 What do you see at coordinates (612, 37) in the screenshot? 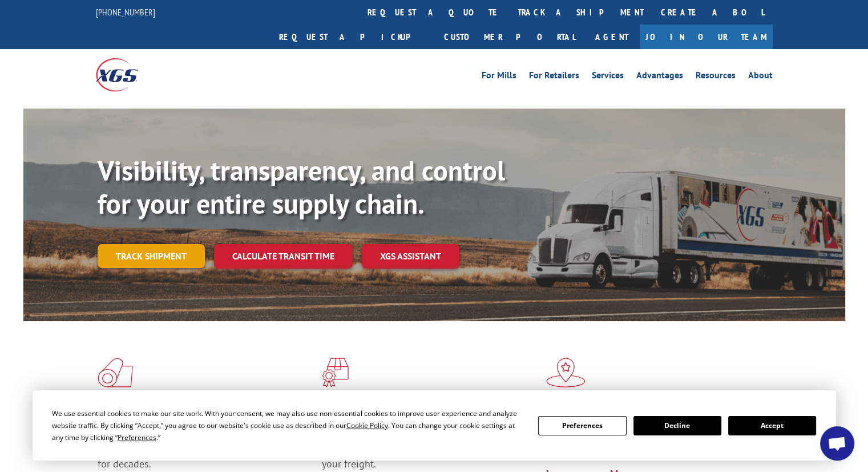
I see `a: Agent` at bounding box center [612, 37].